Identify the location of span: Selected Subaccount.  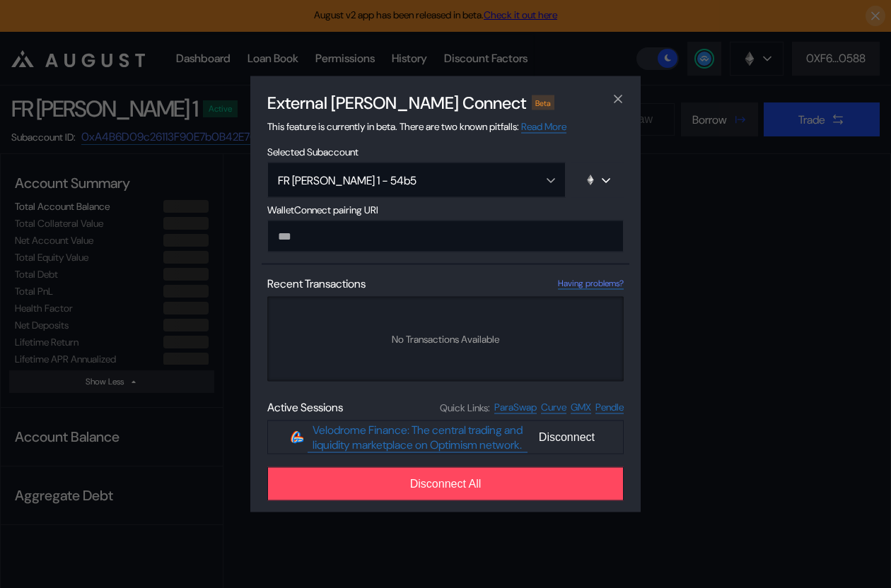
(446, 151).